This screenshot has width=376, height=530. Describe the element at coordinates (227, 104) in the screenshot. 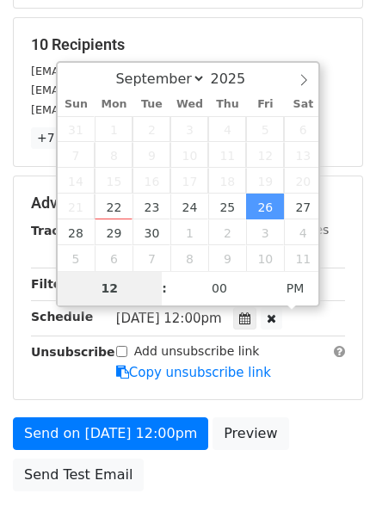

I see `span: Thu` at that location.